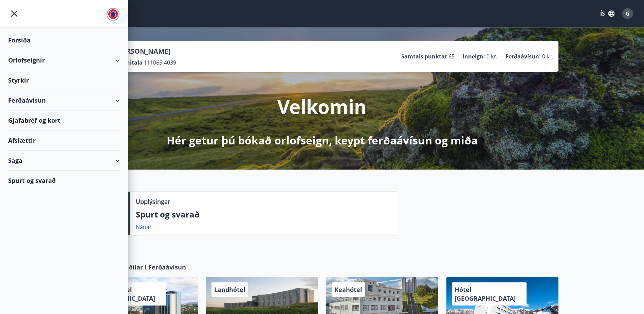  I want to click on div: Saga, so click(64, 161).